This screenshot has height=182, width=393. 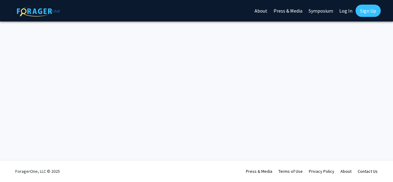 What do you see at coordinates (38, 11) in the screenshot?
I see `img: ForagerOne Logo` at bounding box center [38, 11].